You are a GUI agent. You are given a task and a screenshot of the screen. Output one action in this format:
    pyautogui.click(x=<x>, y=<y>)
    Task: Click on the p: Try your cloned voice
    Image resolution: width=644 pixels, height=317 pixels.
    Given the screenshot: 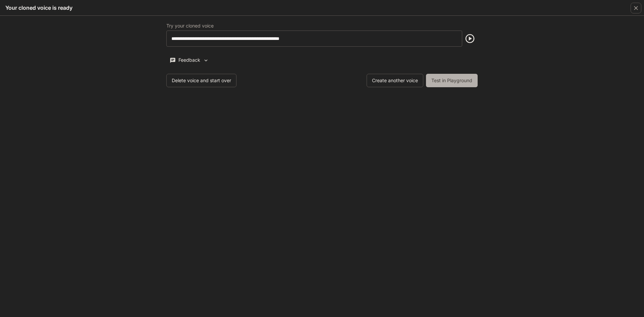 What is the action you would take?
    pyautogui.click(x=190, y=26)
    